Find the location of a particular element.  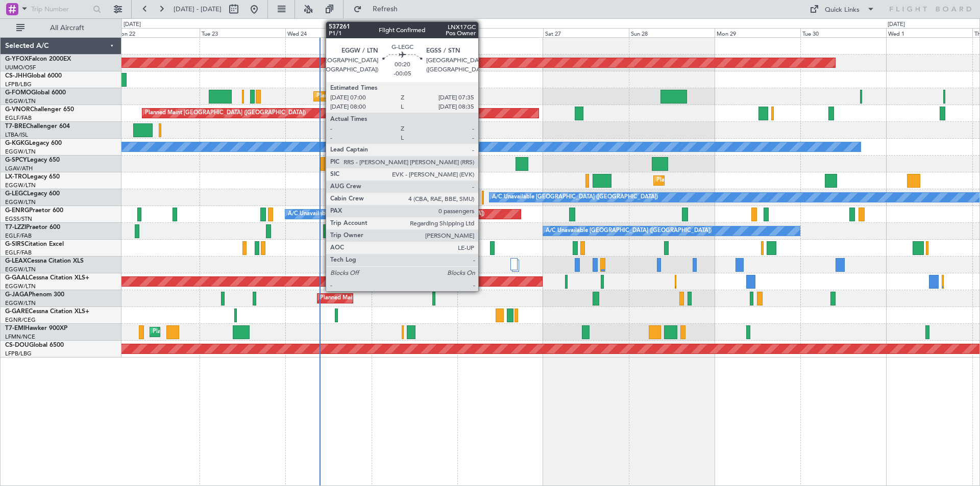

a: T7-BREChallenger 604 is located at coordinates (37, 127).